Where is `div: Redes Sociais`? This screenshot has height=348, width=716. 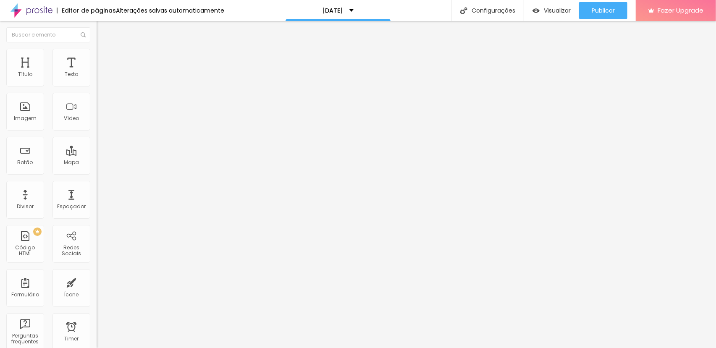 div: Redes Sociais is located at coordinates (71, 251).